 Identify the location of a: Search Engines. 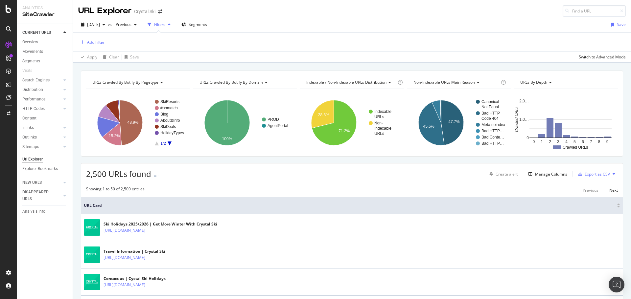
(42, 80).